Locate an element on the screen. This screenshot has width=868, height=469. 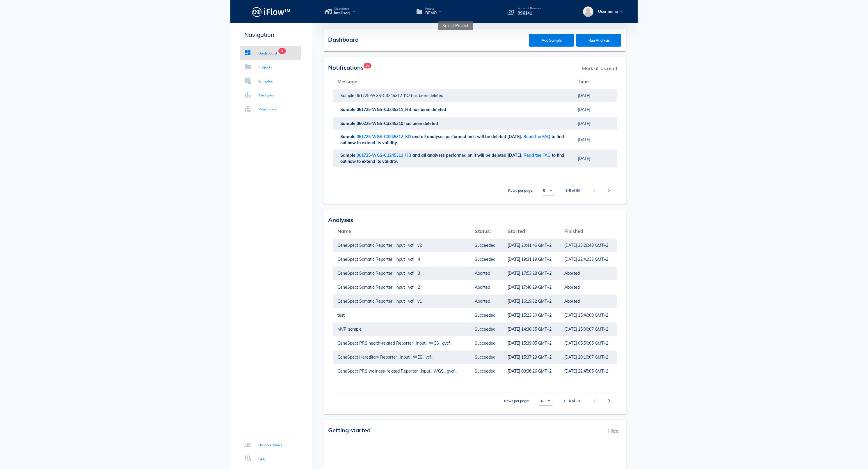
span: Finished is located at coordinates (574, 231).